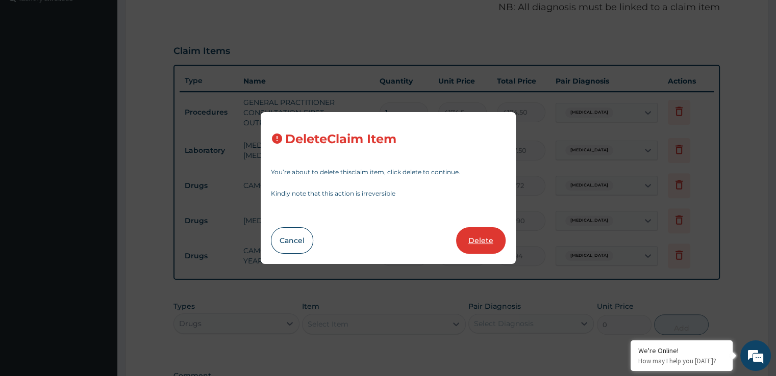 This screenshot has width=776, height=376. I want to click on h3: Delete Claim Item, so click(341, 139).